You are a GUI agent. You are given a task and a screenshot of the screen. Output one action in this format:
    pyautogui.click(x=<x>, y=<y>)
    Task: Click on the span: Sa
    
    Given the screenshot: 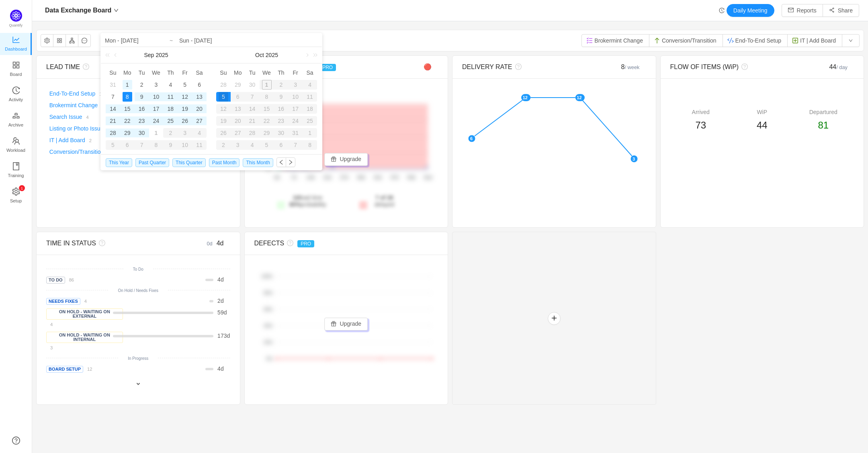 What is the action you would take?
    pyautogui.click(x=310, y=73)
    